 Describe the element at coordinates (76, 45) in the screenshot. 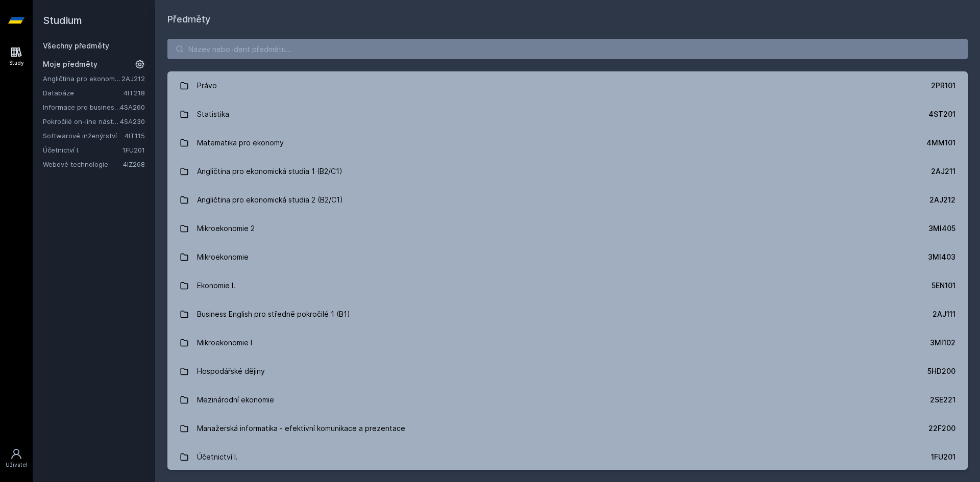

I see `a: Všechny předměty` at that location.